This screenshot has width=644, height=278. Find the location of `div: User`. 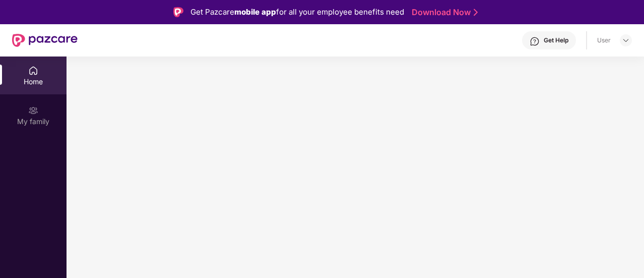

div: User is located at coordinates (604, 41).